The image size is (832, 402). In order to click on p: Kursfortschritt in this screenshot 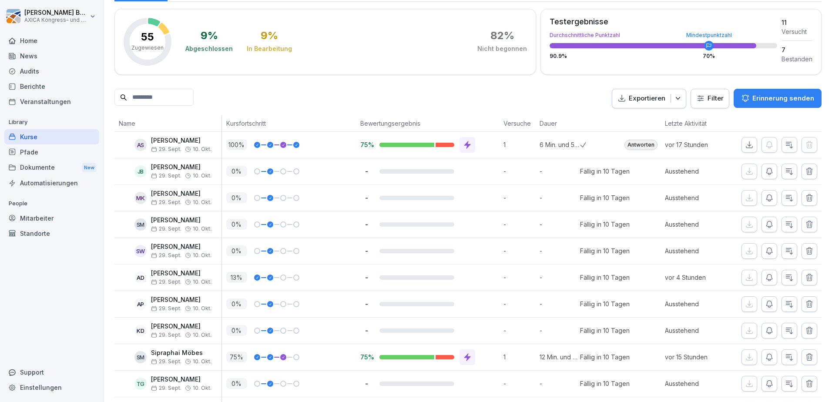, I will do `click(289, 123)`.